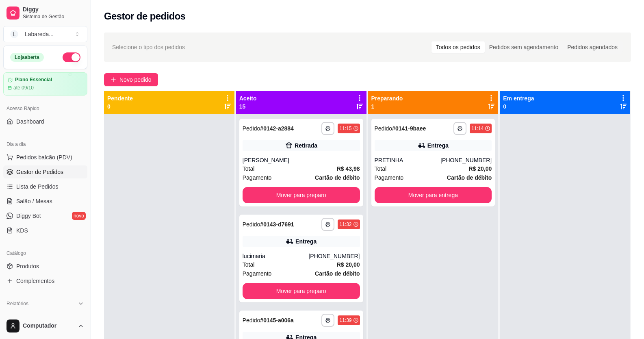  I want to click on span: Complementos, so click(35, 281).